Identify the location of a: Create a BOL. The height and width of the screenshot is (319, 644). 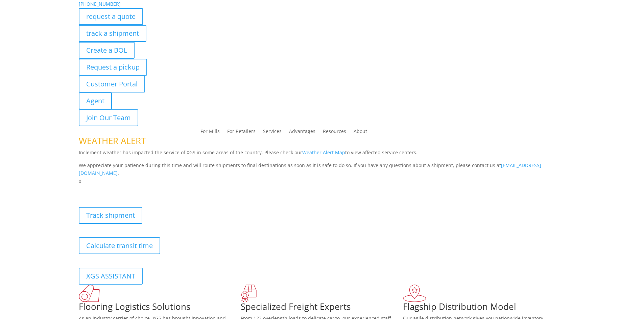
(106, 50).